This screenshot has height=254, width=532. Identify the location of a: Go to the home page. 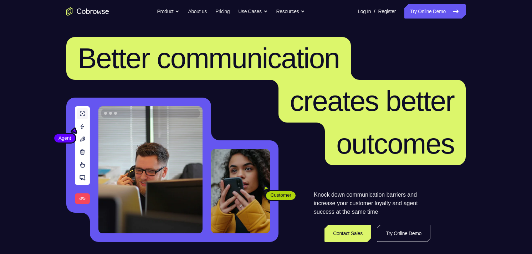
(88, 11).